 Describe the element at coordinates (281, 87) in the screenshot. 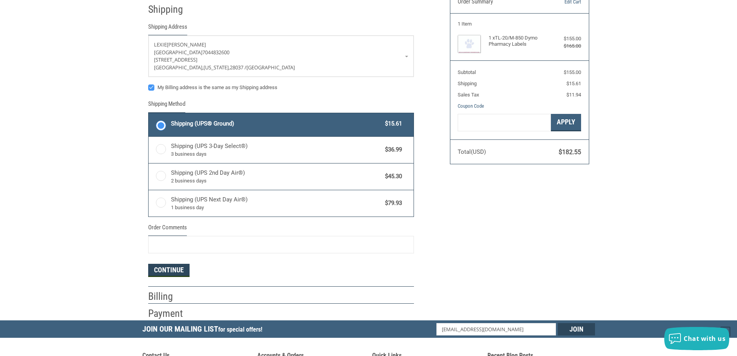

I see `label: My Billing address is the same as my Shipping address` at that location.